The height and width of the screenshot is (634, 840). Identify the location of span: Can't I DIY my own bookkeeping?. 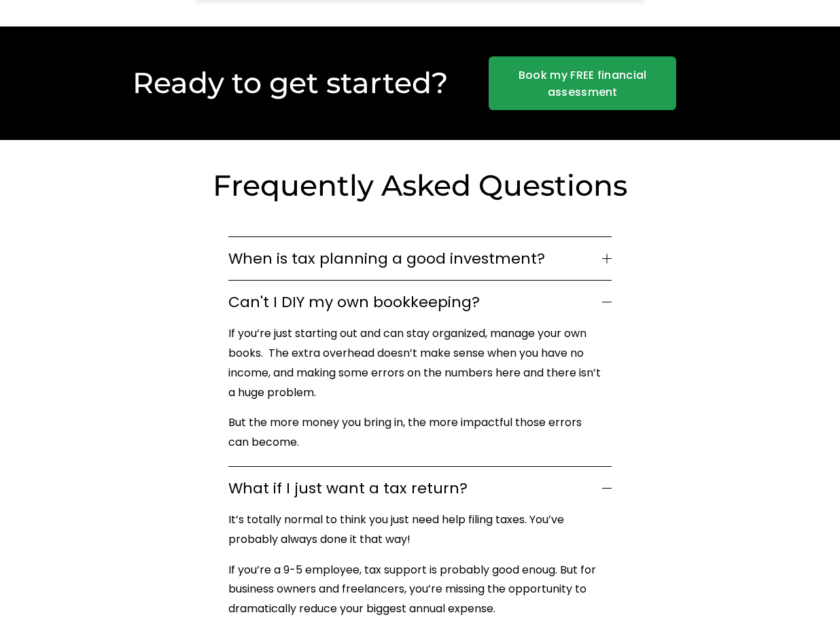
(414, 302).